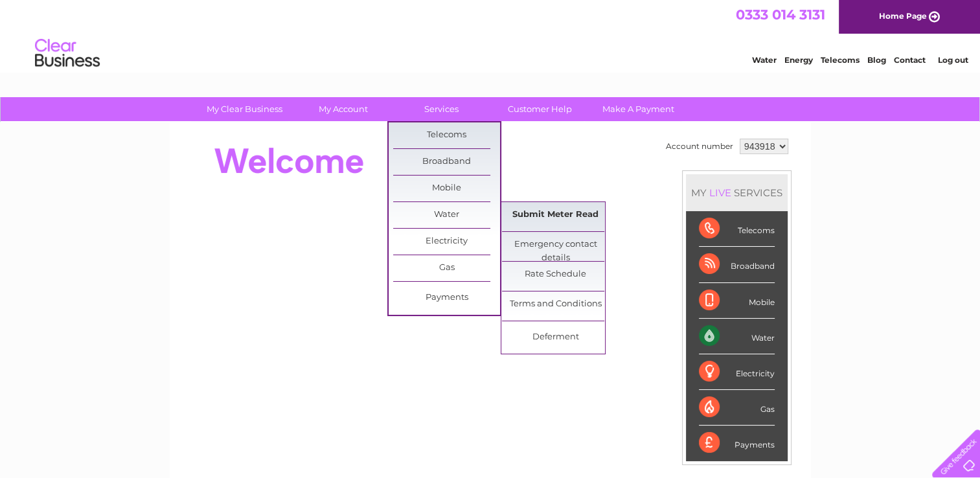  Describe the element at coordinates (67, 53) in the screenshot. I see `img: logo.png` at that location.